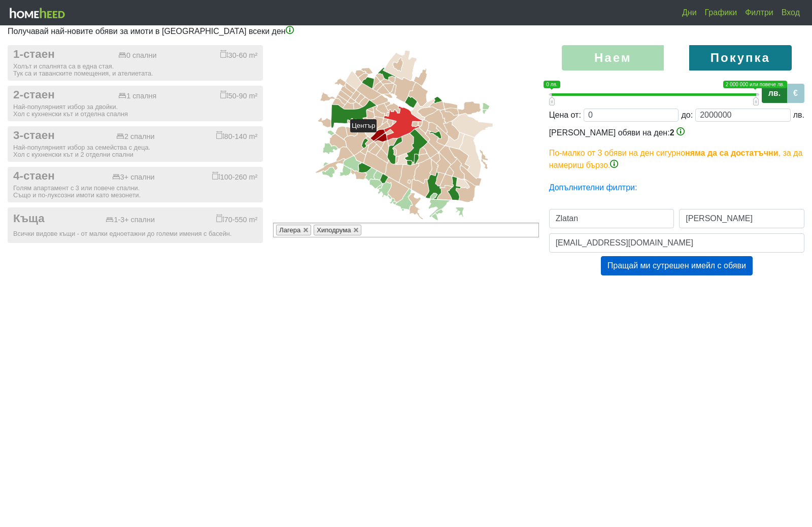 The height and width of the screenshot is (527, 812). Describe the element at coordinates (135, 103) in the screenshot. I see `button: 2-стаен 1 спалня 50-90 m² Най-популярният избор за двойки.Хол с кухненски кът и отделна спалня` at that location.